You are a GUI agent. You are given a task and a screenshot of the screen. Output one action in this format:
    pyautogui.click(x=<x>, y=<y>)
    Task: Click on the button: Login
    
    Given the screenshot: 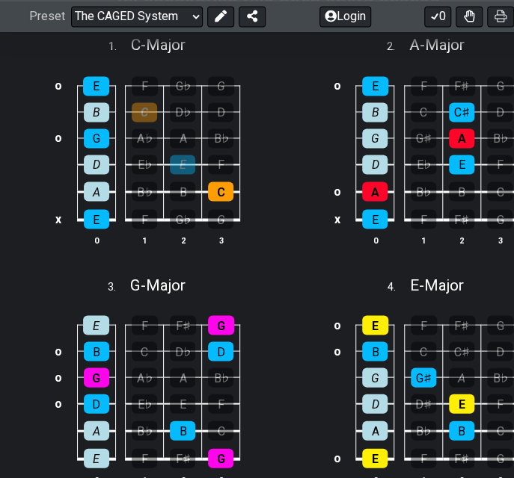 What is the action you would take?
    pyautogui.click(x=345, y=16)
    